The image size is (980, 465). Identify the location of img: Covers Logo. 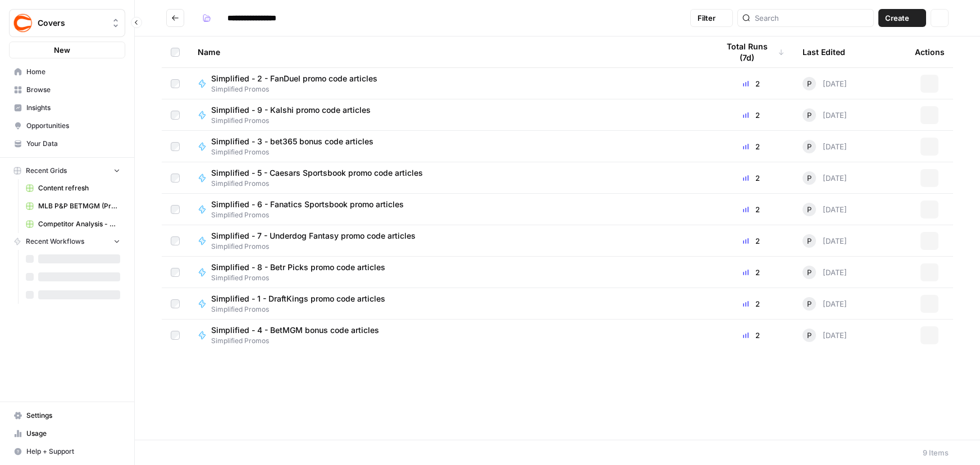
(23, 23).